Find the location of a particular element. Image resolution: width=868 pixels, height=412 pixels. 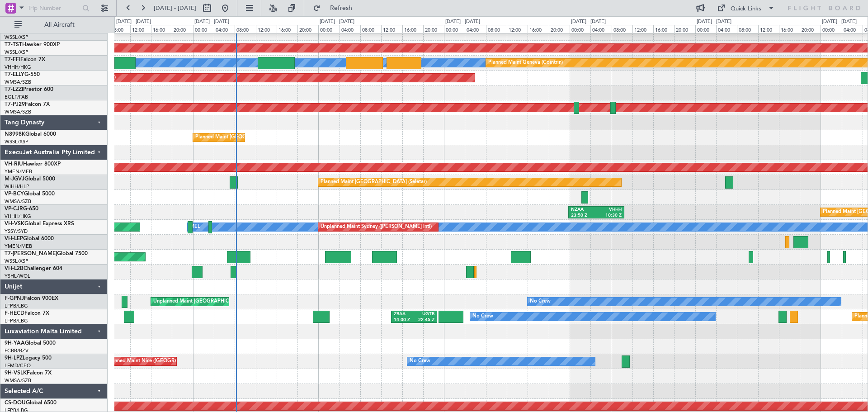

span: 9H-VSLK is located at coordinates (16, 373).